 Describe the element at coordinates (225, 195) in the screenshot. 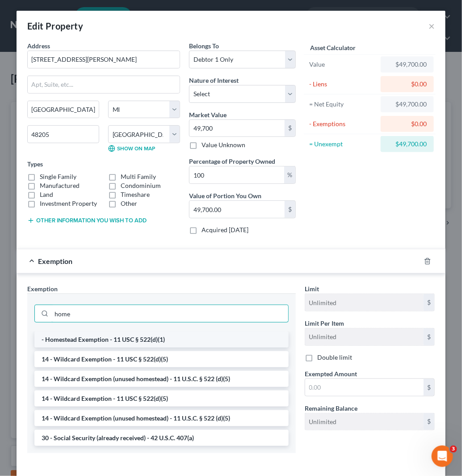

I see `label: Value of Portion You Own` at that location.